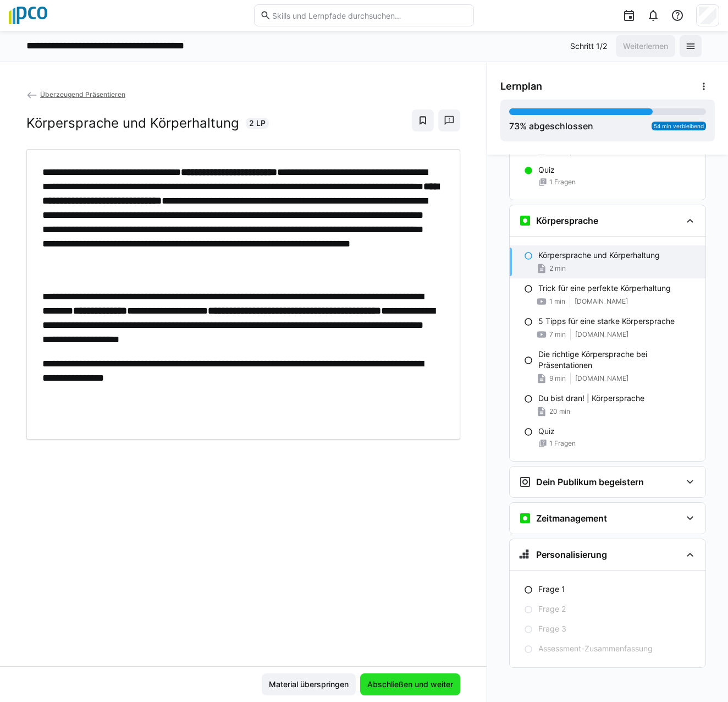 The width and height of the screenshot is (728, 702). I want to click on p: Die richtige Körpersprache bei Präsentationen, so click(617, 360).